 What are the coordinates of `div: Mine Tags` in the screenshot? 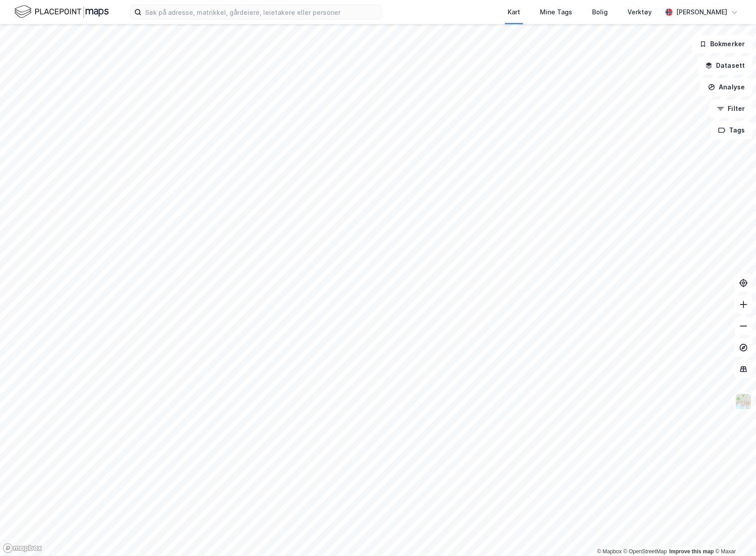 It's located at (556, 12).